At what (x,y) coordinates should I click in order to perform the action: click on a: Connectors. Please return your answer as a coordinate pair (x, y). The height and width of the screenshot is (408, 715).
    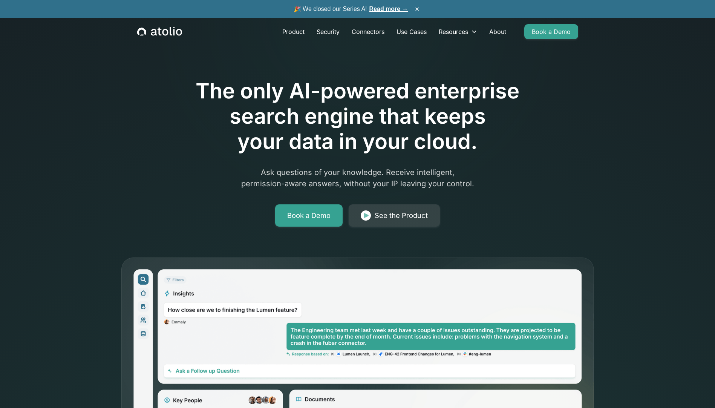
    Looking at the image, I should click on (368, 32).